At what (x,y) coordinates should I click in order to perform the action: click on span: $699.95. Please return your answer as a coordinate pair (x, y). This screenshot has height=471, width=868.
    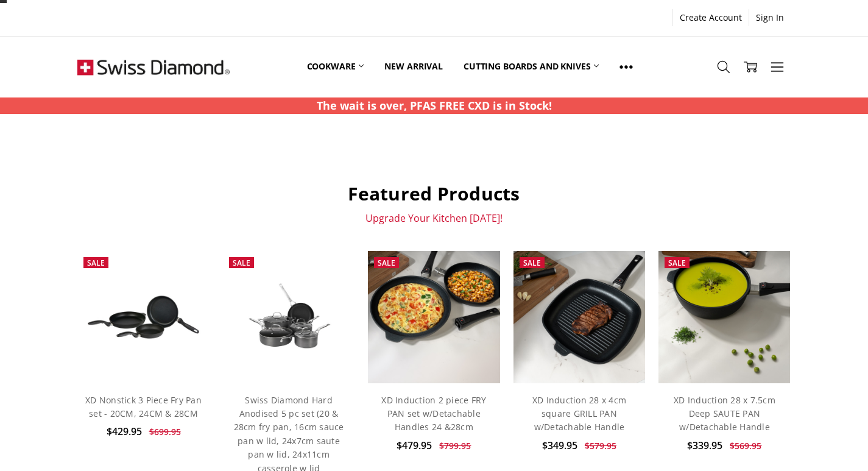
    Looking at the image, I should click on (165, 432).